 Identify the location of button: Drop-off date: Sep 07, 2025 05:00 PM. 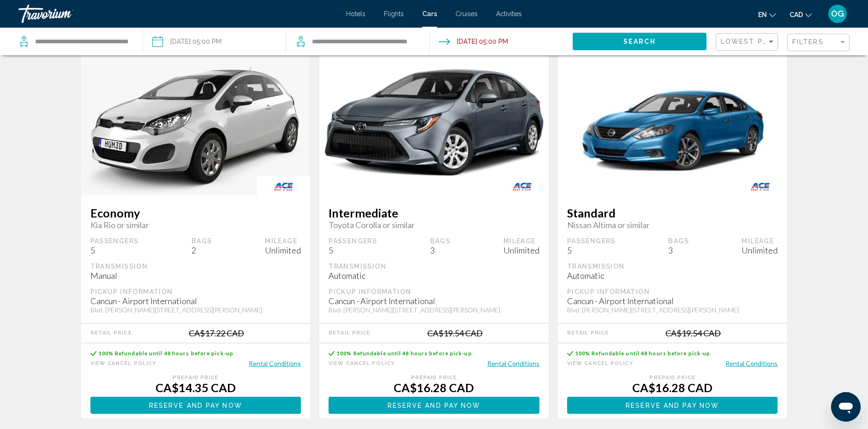
(473, 41).